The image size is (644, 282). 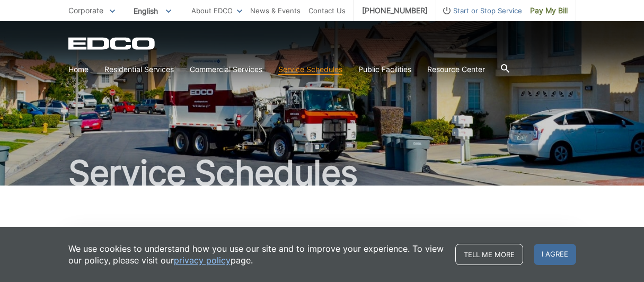 What do you see at coordinates (327, 10) in the screenshot?
I see `a: Contact Us` at bounding box center [327, 10].